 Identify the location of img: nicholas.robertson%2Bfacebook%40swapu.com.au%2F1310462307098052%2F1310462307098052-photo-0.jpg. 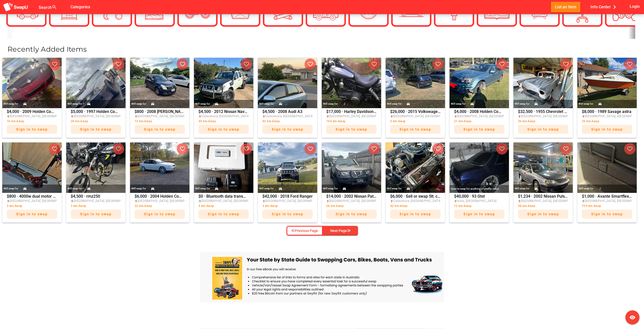
(543, 83).